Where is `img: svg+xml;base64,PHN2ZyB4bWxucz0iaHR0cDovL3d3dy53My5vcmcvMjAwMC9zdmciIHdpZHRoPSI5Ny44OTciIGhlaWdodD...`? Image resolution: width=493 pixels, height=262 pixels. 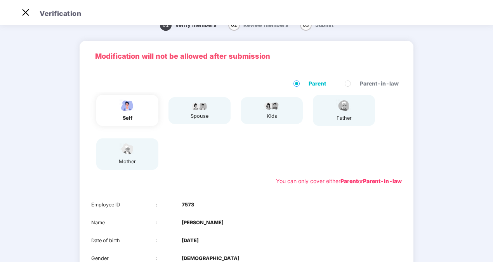 img: svg+xml;base64,PHN2ZyB4bWxucz0iaHR0cDovL3d3dy53My5vcmcvMjAwMC9zdmciIHdpZHRoPSI5Ny44OTciIGhlaWdodD... is located at coordinates (200, 106).